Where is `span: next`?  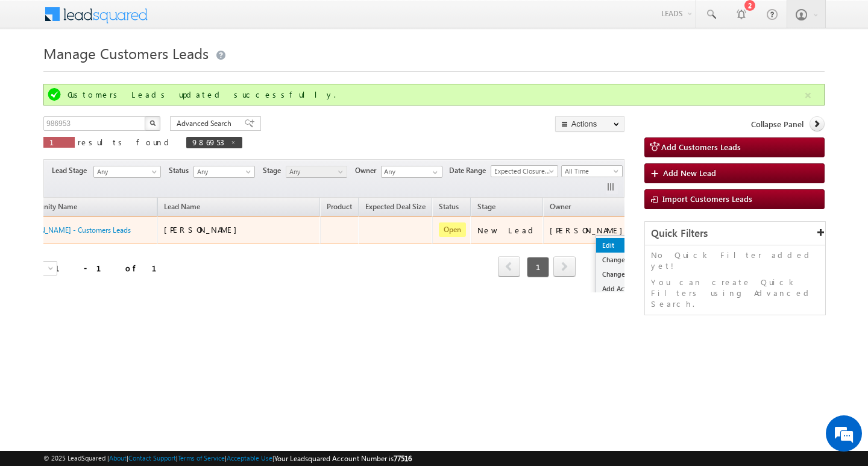
span: next is located at coordinates (564, 267).